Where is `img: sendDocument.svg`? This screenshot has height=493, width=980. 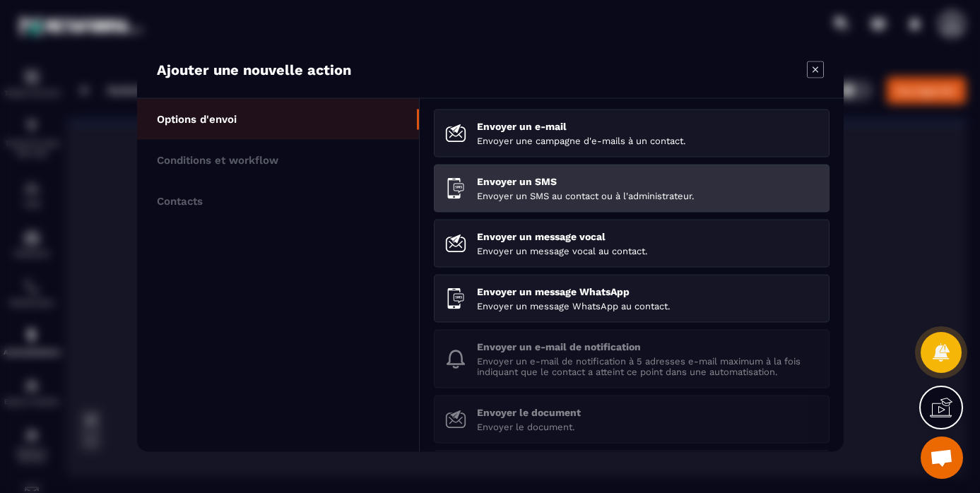 img: sendDocument.svg is located at coordinates (455, 420).